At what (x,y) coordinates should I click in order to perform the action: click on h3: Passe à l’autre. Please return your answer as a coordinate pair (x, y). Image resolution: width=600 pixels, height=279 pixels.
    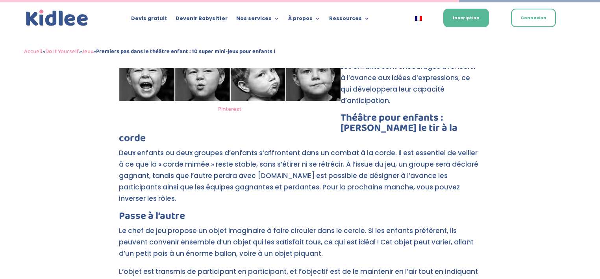
    Looking at the image, I should click on (300, 218).